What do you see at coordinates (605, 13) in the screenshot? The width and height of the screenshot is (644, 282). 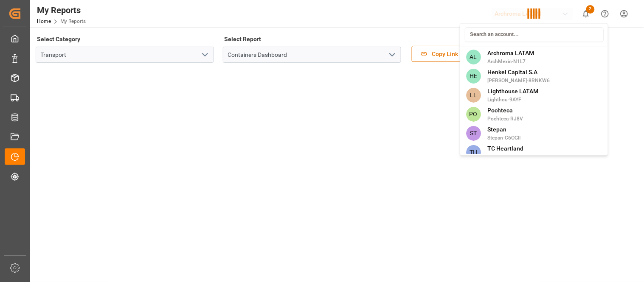 I see `button: Help Center` at bounding box center [605, 13].